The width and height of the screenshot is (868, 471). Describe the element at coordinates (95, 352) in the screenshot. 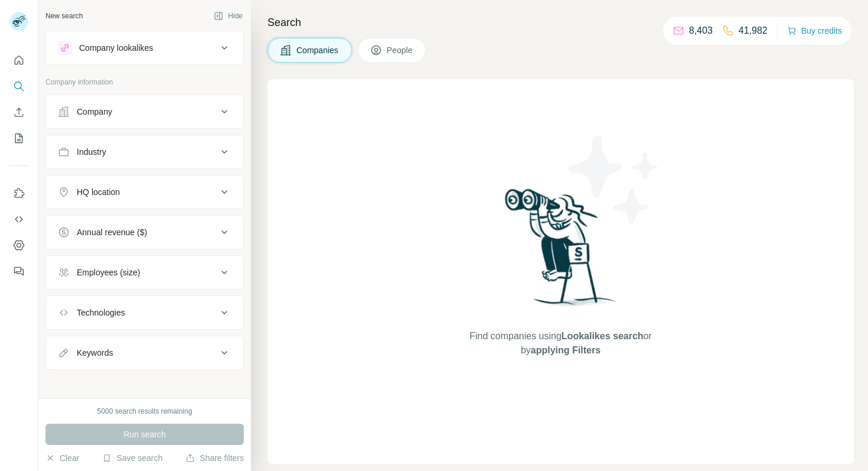

I see `div: Keywords` at that location.